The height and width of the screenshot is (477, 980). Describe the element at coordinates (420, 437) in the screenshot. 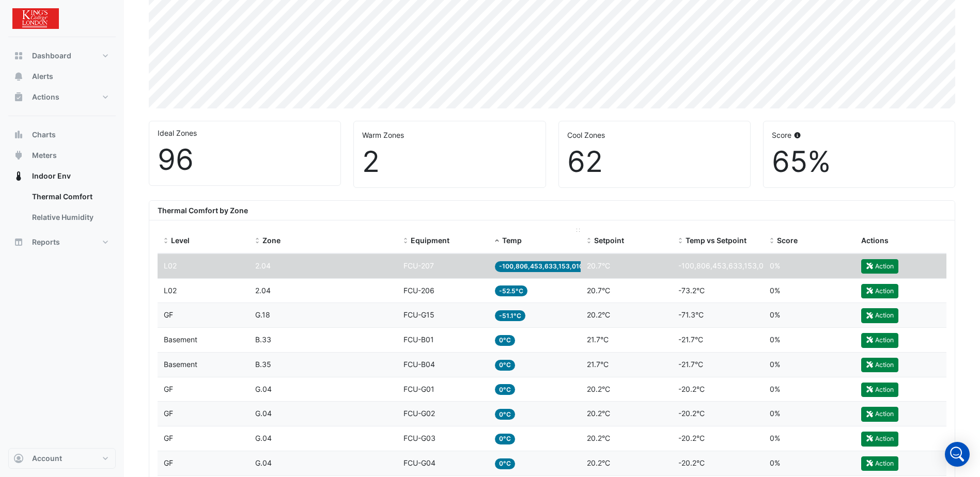

I see `span: FCU-G03` at that location.